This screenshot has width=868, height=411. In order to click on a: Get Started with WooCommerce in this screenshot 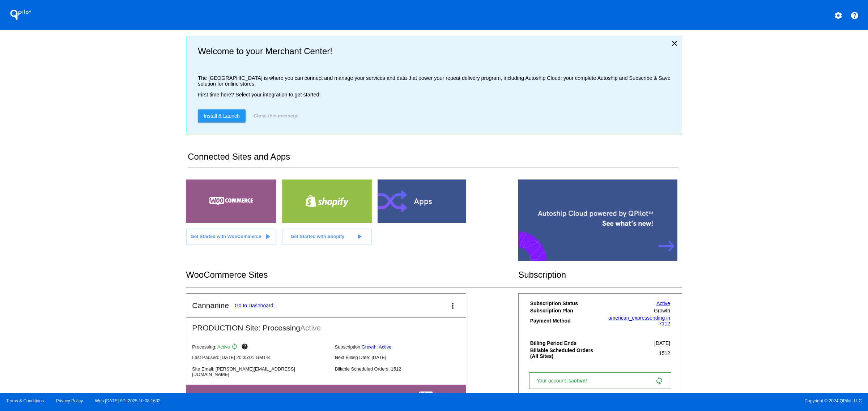, I will do `click(231, 237)`.